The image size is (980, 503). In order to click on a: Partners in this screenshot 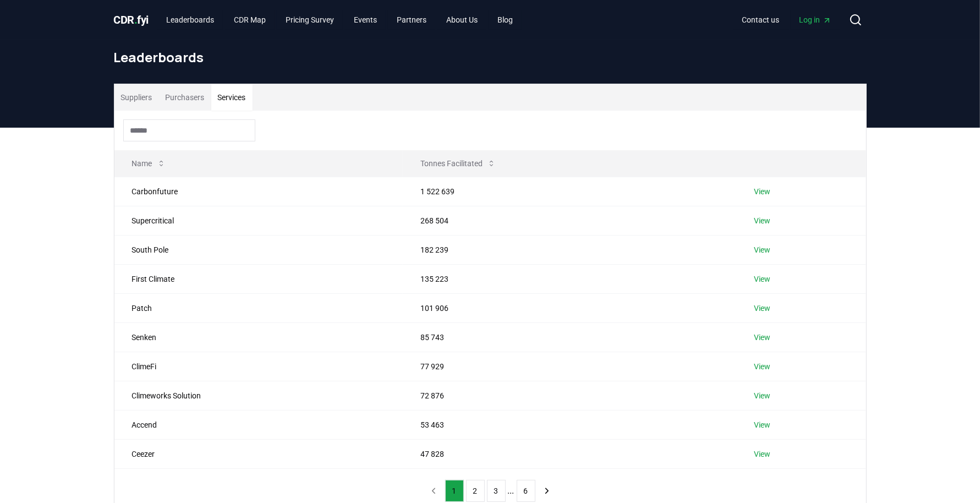, I will do `click(412, 20)`.